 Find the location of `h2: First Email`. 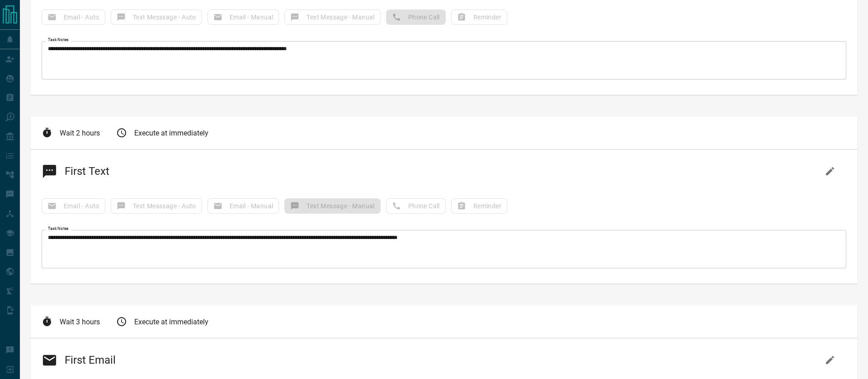

h2: First Email is located at coordinates (78, 361).